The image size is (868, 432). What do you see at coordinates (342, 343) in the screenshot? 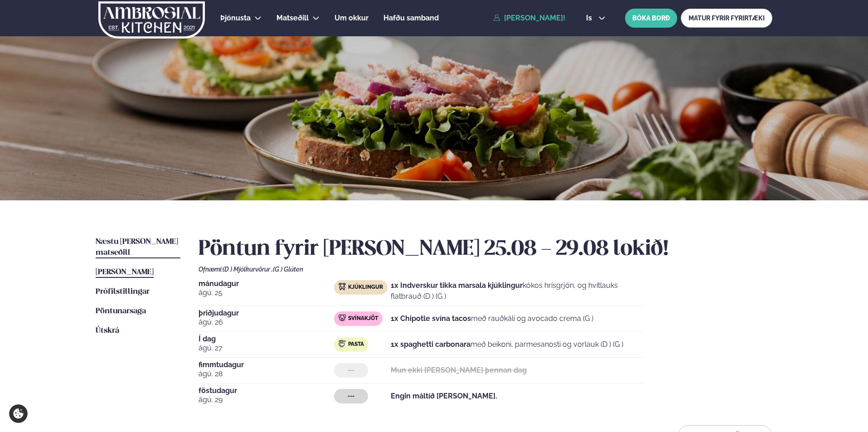
I see `img: pasta.svg` at bounding box center [342, 343].